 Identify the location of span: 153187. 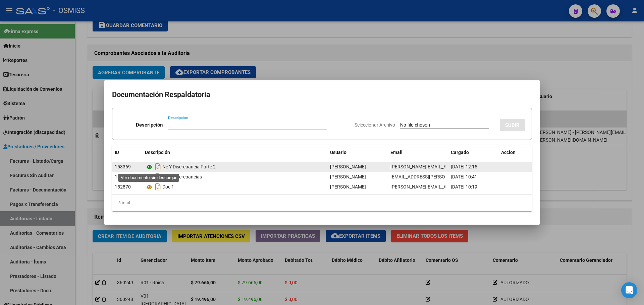
(123, 177).